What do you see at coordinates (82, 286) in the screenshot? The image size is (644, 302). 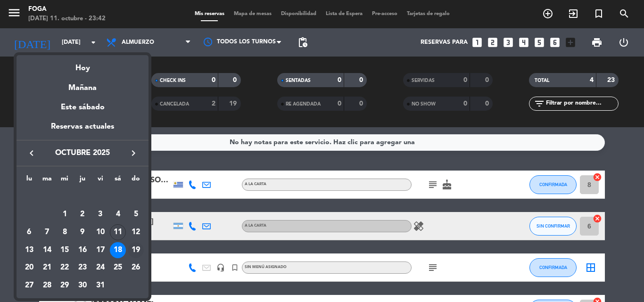 I see `td: 30 de octubre de 2025` at bounding box center [82, 286].